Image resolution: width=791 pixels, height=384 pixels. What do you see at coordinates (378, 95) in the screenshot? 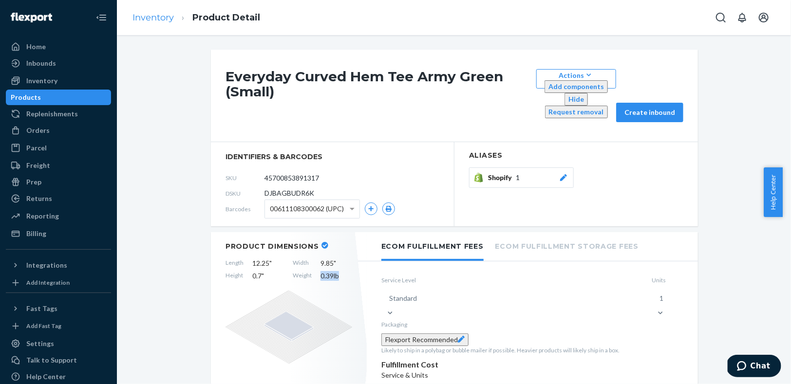
I see `h1: Everyday Curved Hem Tee Army Green (Small)` at bounding box center [378, 95].